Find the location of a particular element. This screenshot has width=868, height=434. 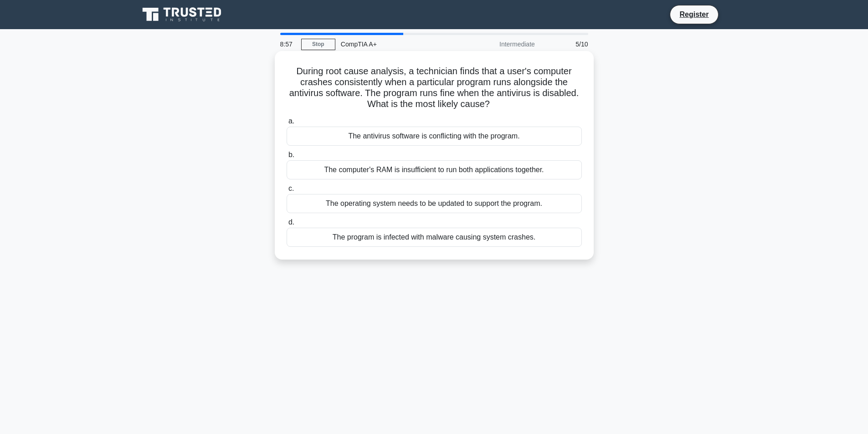

span: d. is located at coordinates (291, 222).